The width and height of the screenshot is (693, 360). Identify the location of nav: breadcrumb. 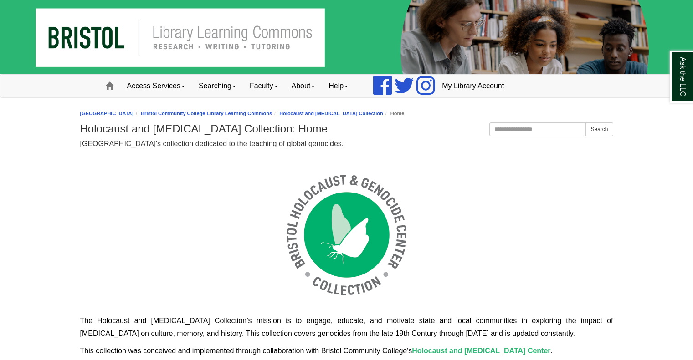
(347, 113).